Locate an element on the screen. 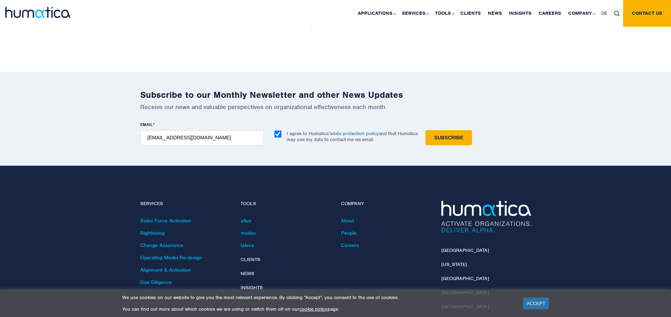  a: ACCEPT is located at coordinates (536, 304).